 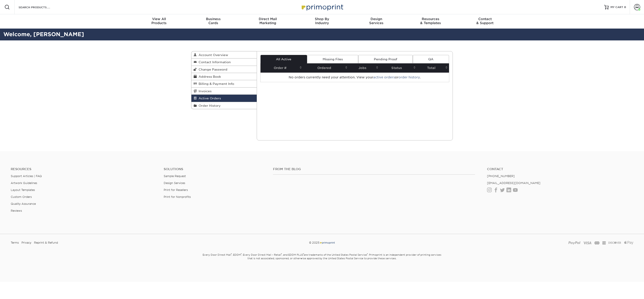 What do you see at coordinates (224, 70) in the screenshot?
I see `a: Change Password` at bounding box center [224, 70].